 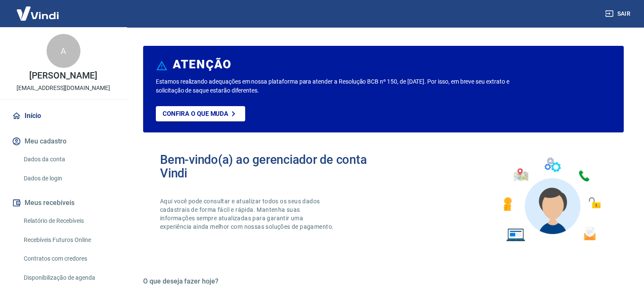 What do you see at coordinates (63, 203) in the screenshot?
I see `button: Meus recebíveis` at bounding box center [63, 203].